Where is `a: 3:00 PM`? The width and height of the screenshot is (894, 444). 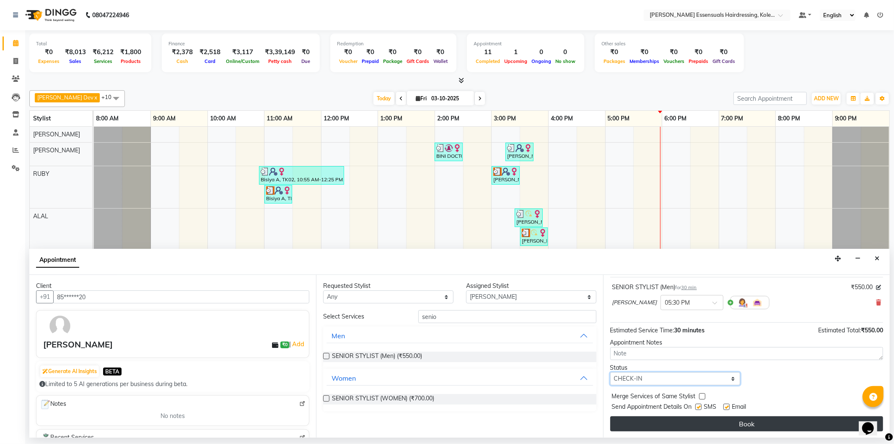
a: 3:00 PM is located at coordinates (505, 118).